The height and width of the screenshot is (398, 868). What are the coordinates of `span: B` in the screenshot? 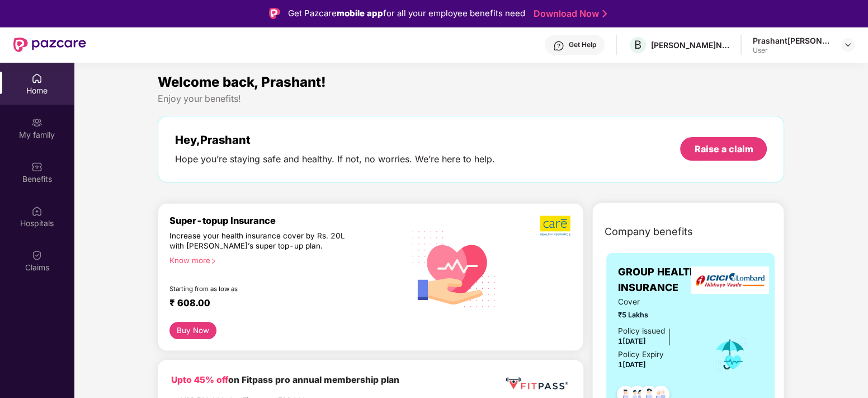 It's located at (638, 45).